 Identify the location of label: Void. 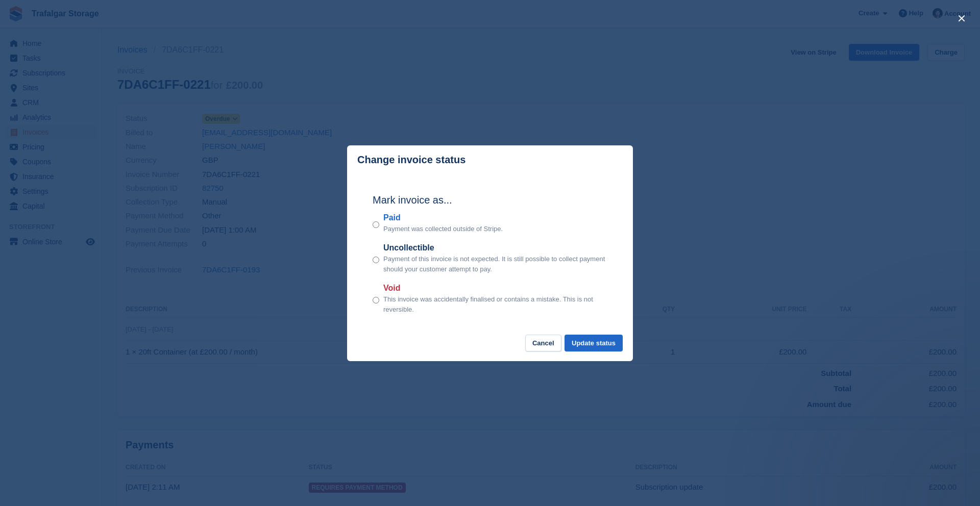
(495, 288).